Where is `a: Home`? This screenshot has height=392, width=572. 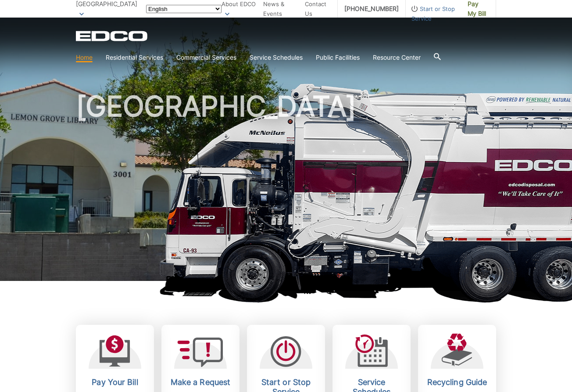 a: Home is located at coordinates (84, 58).